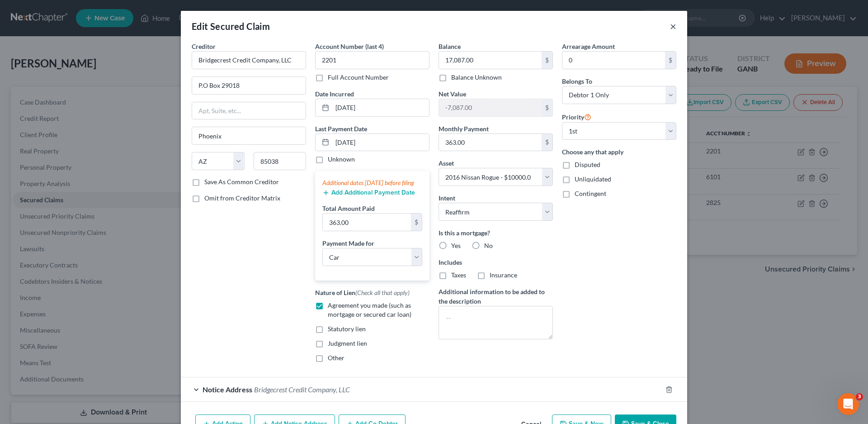  I want to click on input: Enter zip..., so click(280, 161).